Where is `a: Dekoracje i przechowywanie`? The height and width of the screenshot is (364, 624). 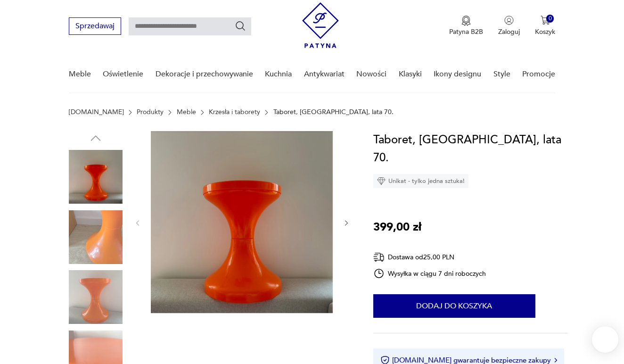 a: Dekoracje i przechowywanie is located at coordinates (204, 74).